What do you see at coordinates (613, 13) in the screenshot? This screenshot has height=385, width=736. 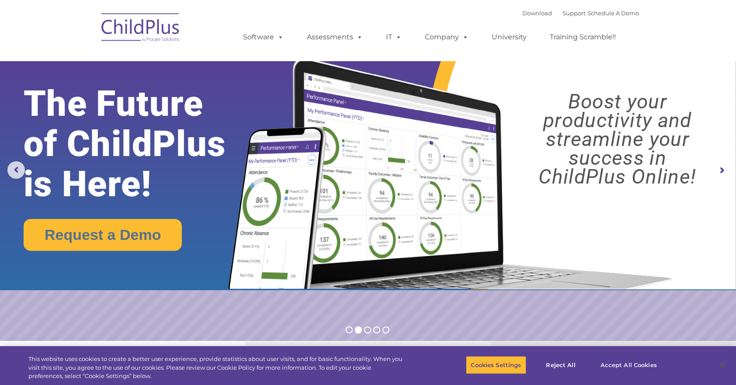 I see `a: Schedule A Demo` at bounding box center [613, 13].